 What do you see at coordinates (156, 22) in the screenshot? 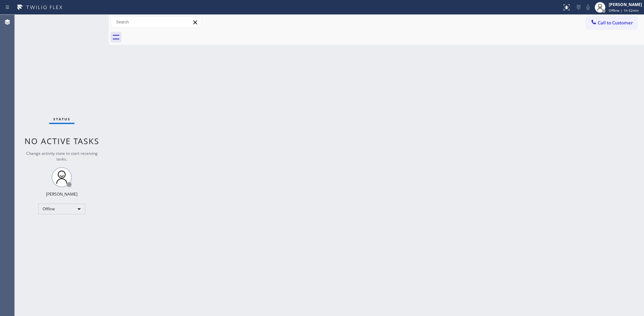
I see `input: Search` at bounding box center [156, 22].